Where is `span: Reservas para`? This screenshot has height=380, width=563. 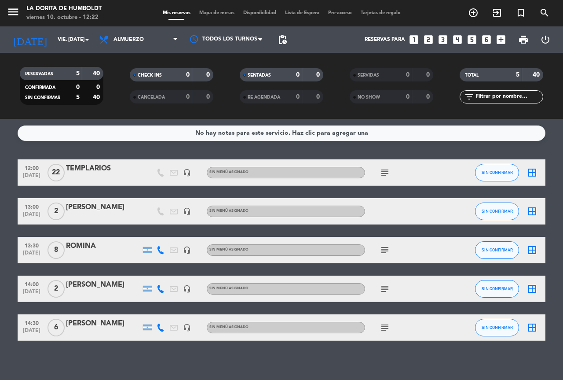
span: Reservas para is located at coordinates (385, 40).